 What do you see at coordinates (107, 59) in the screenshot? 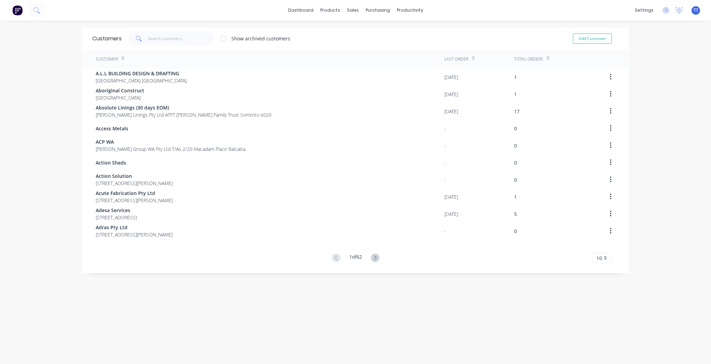
I see `div: Customer` at bounding box center [107, 59].